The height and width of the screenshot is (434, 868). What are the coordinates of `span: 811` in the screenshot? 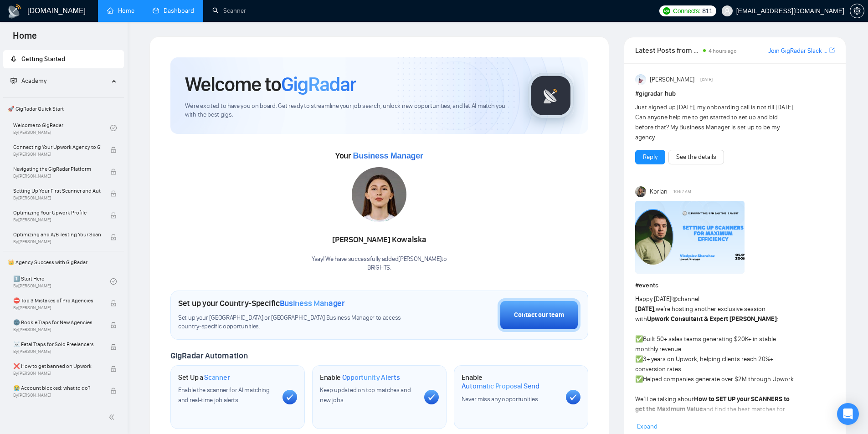 It's located at (707, 11).